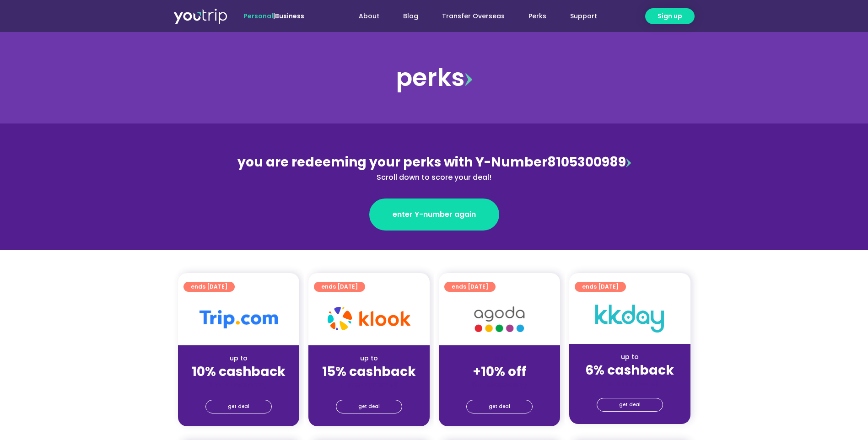 The image size is (868, 440). Describe the element at coordinates (583, 16) in the screenshot. I see `a: Support` at that location.